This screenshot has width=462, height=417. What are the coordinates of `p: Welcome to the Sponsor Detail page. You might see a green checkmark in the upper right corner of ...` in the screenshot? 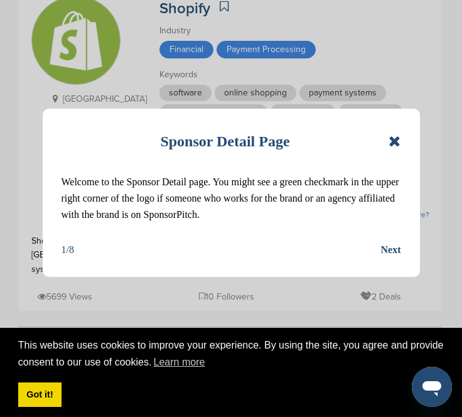 It's located at (231, 198).